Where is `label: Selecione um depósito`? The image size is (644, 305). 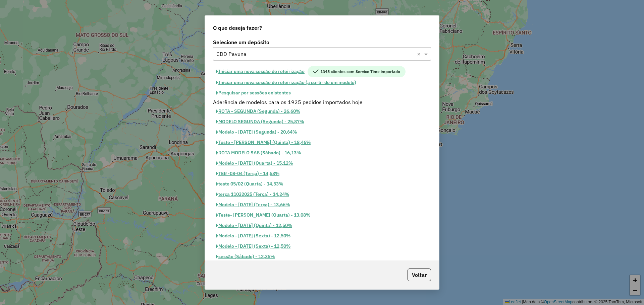
label: Selecione um depósito is located at coordinates (322, 42).